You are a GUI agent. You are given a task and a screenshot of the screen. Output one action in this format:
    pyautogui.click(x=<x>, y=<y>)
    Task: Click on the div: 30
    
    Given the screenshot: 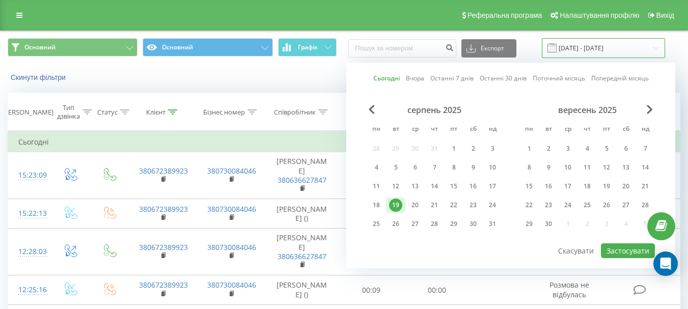 What is the action you would take?
    pyautogui.click(x=548, y=224)
    